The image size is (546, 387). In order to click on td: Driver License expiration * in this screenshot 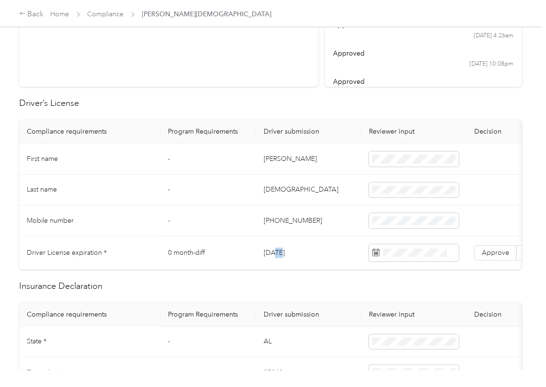, I will do `click(89, 253)`.